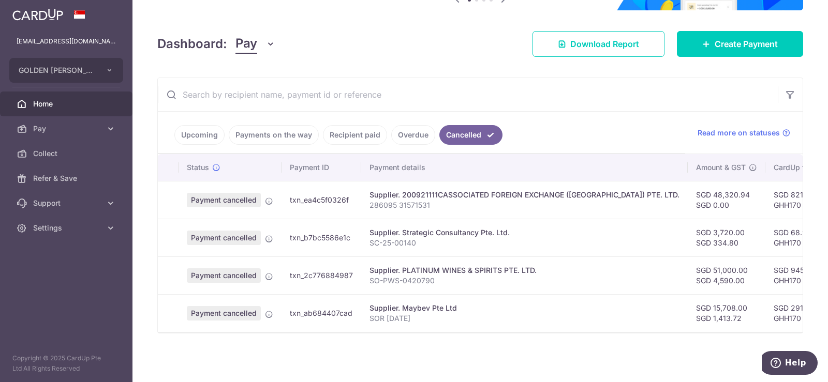  What do you see at coordinates (413, 135) in the screenshot?
I see `a: Overdue` at bounding box center [413, 135].